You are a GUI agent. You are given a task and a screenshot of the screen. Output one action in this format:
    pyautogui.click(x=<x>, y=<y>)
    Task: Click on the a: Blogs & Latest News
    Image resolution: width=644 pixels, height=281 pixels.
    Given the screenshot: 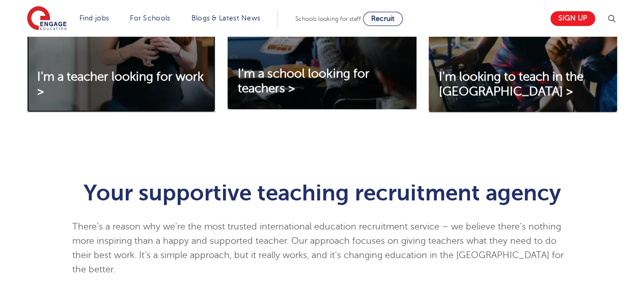 What is the action you would take?
    pyautogui.click(x=226, y=18)
    